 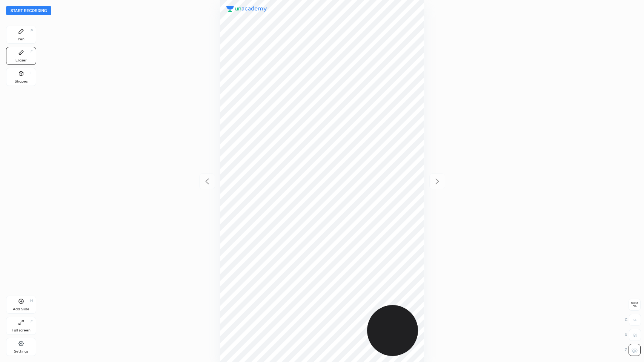 I want to click on div: Eraser, so click(x=21, y=61).